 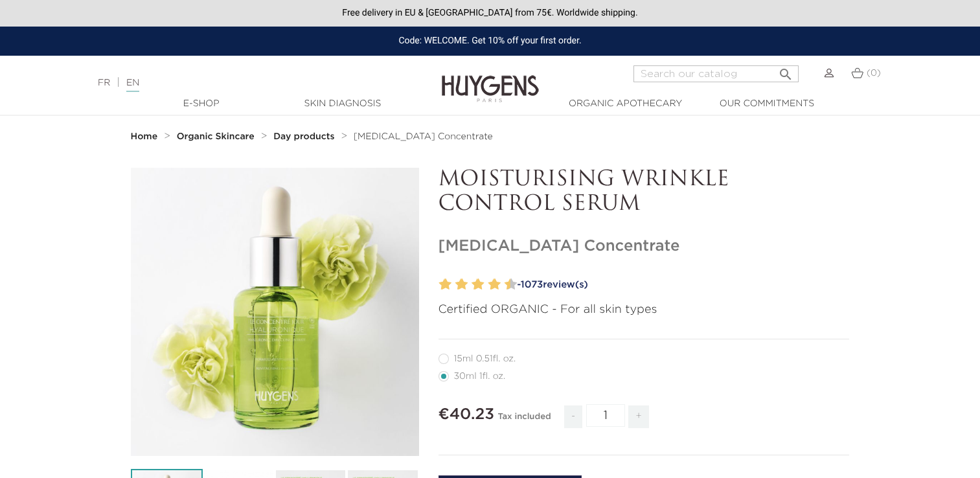 I want to click on label: 8, so click(x=495, y=285).